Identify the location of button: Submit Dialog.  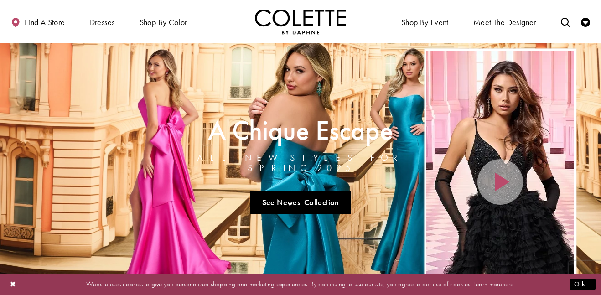
(583, 284).